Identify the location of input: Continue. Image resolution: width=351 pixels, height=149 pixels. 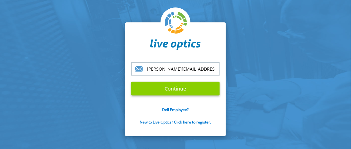
(176, 89).